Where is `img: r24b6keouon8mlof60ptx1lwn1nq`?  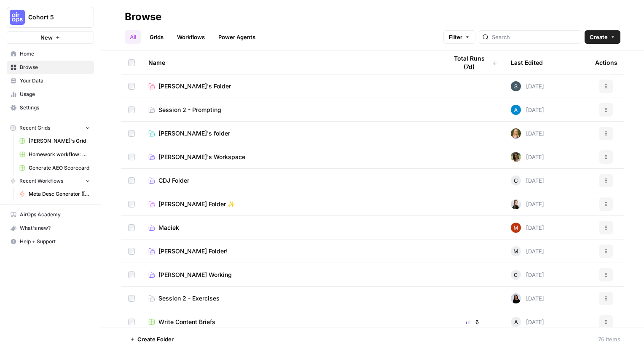
img: r24b6keouon8mlof60ptx1lwn1nq is located at coordinates (516, 134).